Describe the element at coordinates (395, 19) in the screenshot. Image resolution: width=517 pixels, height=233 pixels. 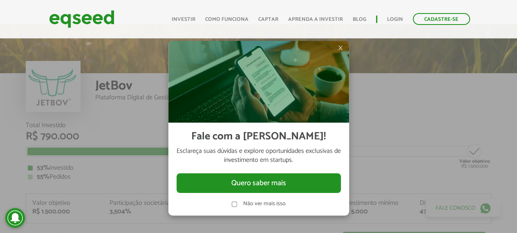
I see `a: Login` at that location.